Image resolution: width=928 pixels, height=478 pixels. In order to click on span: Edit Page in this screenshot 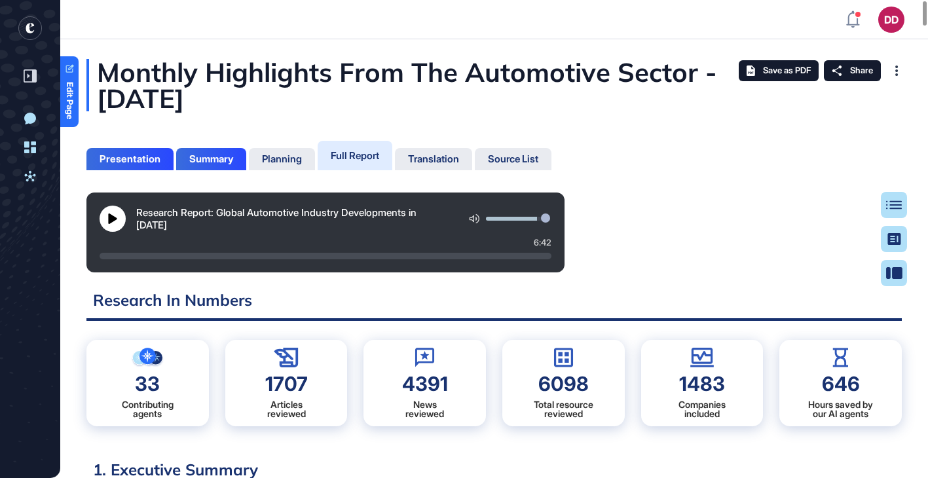, I will do `click(69, 100)`.